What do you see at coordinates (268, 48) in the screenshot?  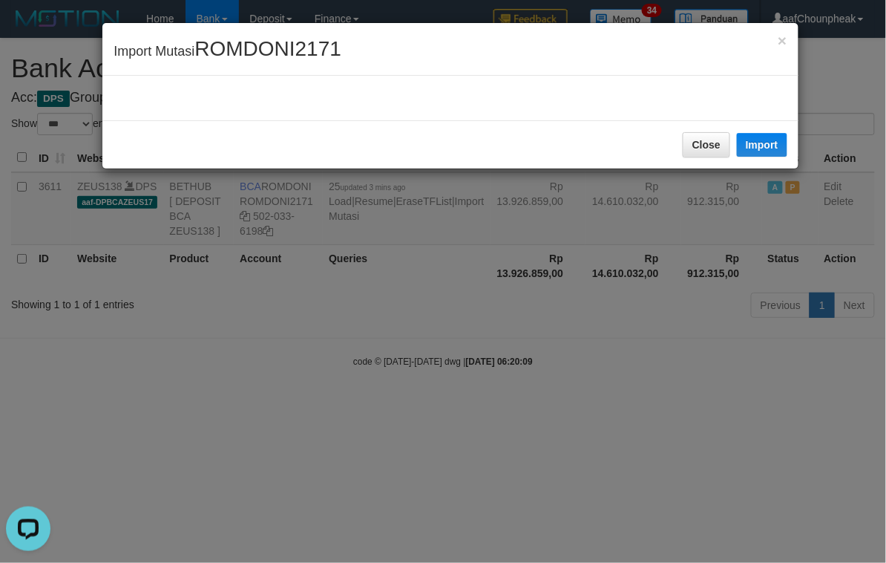 I see `span: ROMDONI2171` at bounding box center [268, 48].